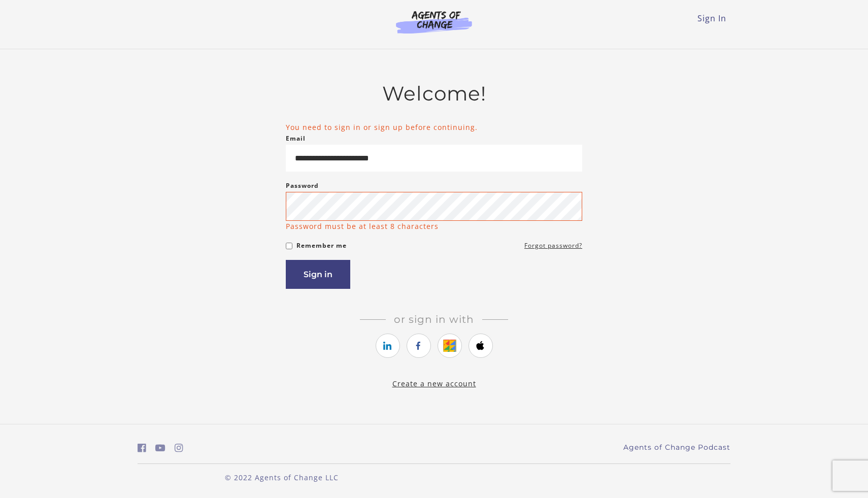 The width and height of the screenshot is (868, 498). I want to click on a: https://courses.thinkific.com/users/auth/linkedin?ss%5Breferral%5D=&ss%5Buser_return_to%5D=%2Fenr..., so click(387, 346).